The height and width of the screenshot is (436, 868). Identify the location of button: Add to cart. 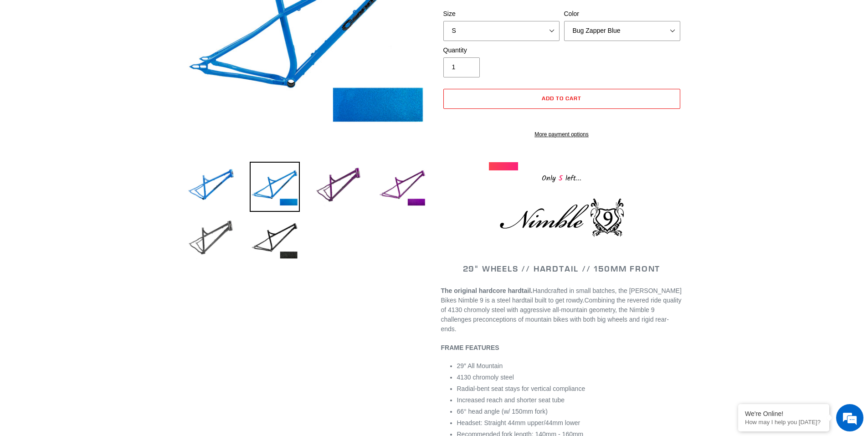
(562, 99).